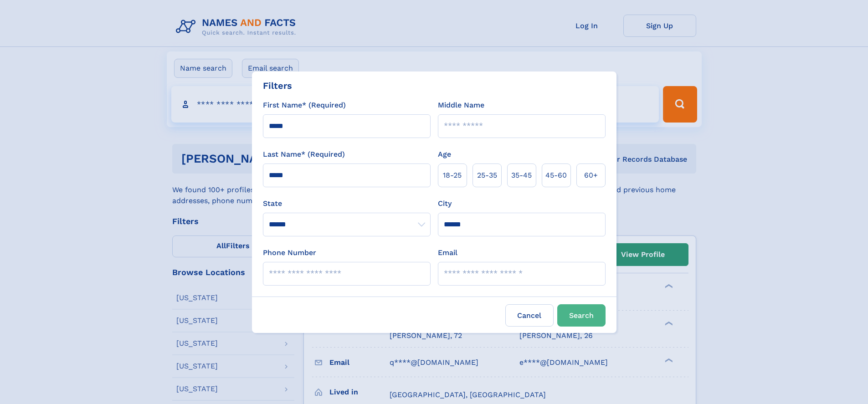 The image size is (868, 404). I want to click on label: First Name* (Required), so click(305, 106).